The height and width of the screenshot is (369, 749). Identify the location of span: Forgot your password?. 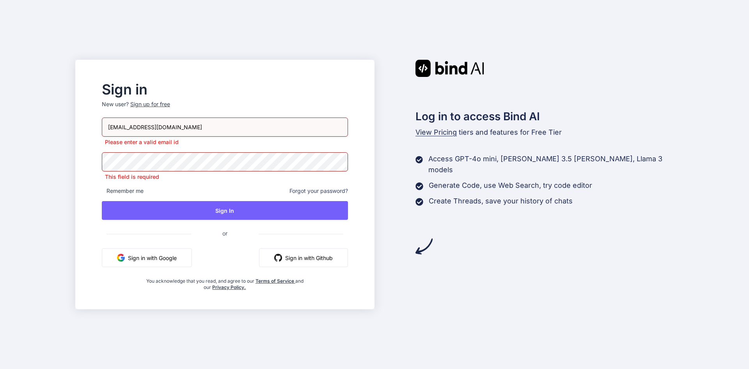
(319, 191).